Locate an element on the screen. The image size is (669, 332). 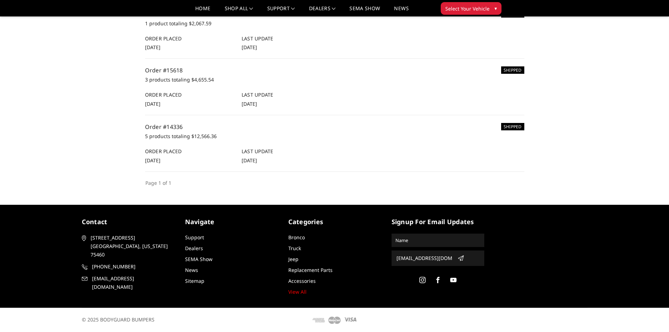
a: Order #14336 is located at coordinates (164, 127).